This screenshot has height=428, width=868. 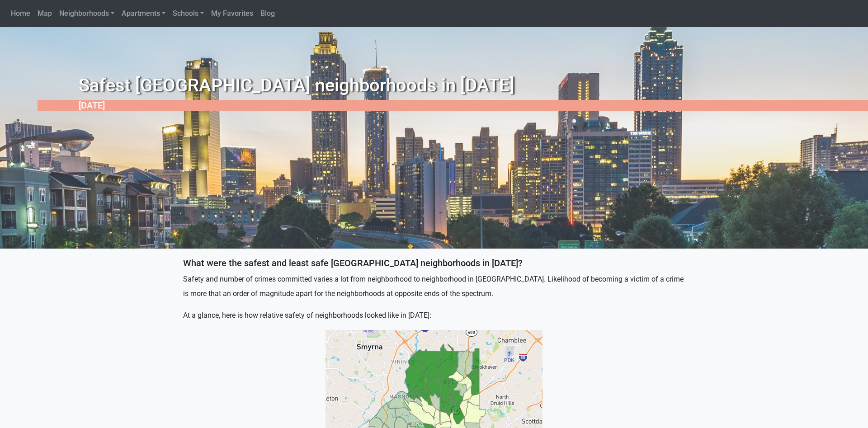 What do you see at coordinates (188, 13) in the screenshot?
I see `a: Schools` at bounding box center [188, 13].